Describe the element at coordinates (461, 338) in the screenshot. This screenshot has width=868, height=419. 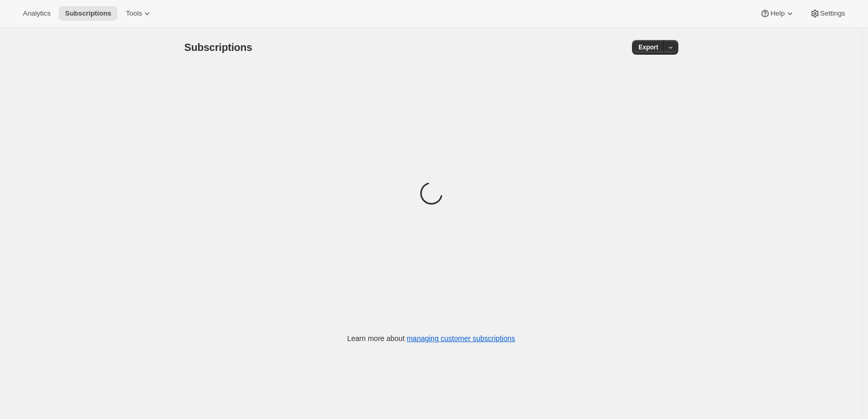
I see `a: managing customer subscriptions` at that location.